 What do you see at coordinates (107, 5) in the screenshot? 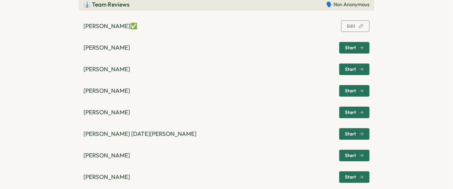
I see `p: 👔 Team Reviews` at bounding box center [107, 5].